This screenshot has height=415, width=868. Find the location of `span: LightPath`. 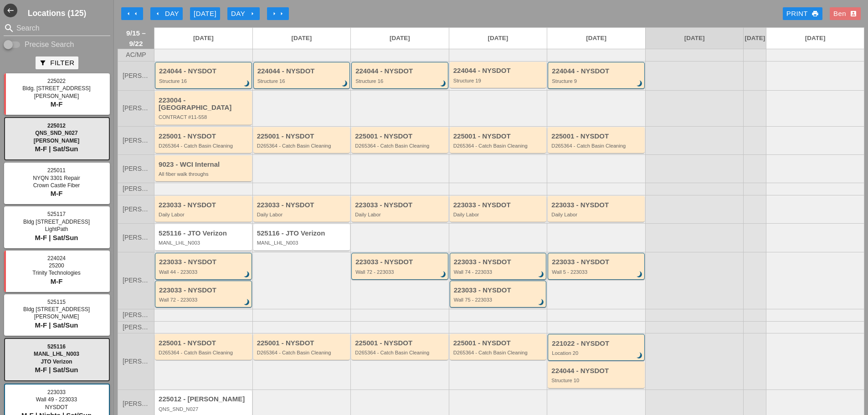

span: LightPath is located at coordinates (57, 229).